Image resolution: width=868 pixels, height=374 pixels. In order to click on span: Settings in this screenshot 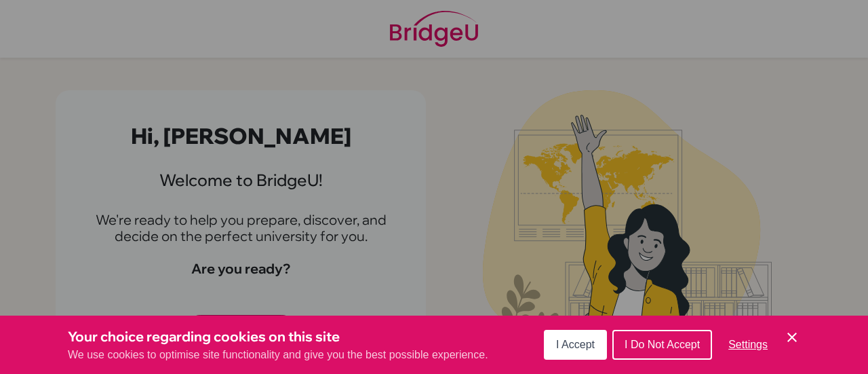, I will do `click(748, 344)`.